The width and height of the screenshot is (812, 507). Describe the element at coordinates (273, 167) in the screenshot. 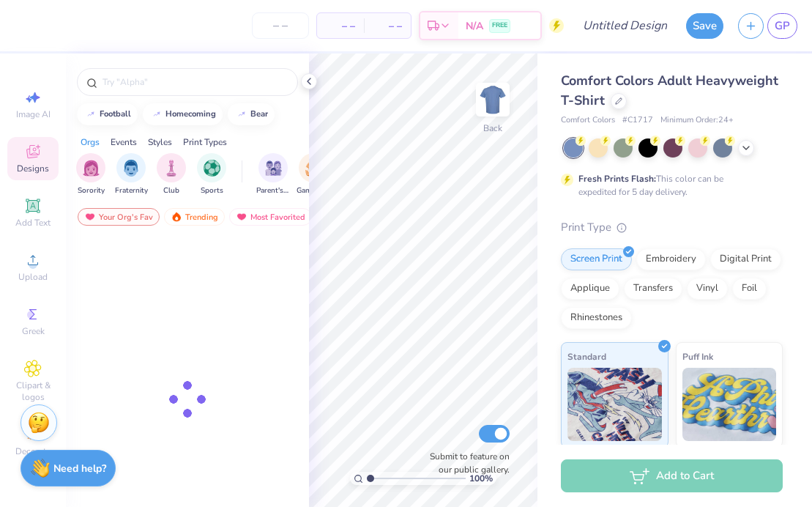

I see `img: Parent's Weekend Image` at that location.